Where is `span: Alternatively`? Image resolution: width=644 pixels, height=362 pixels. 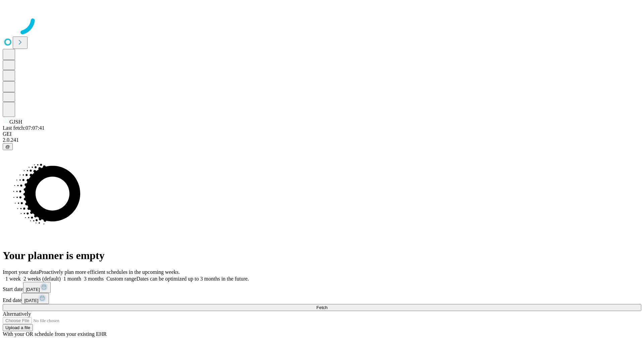 span: Alternatively is located at coordinates (17, 314).